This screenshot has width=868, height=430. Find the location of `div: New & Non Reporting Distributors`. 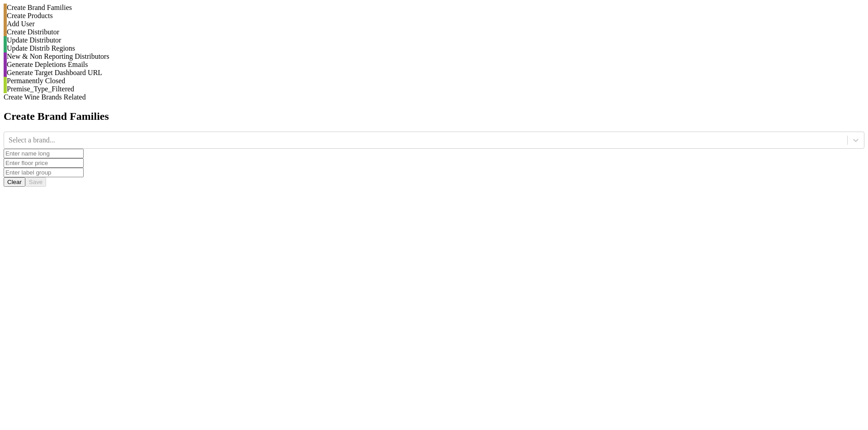

div: New & Non Reporting Distributors is located at coordinates (435, 57).